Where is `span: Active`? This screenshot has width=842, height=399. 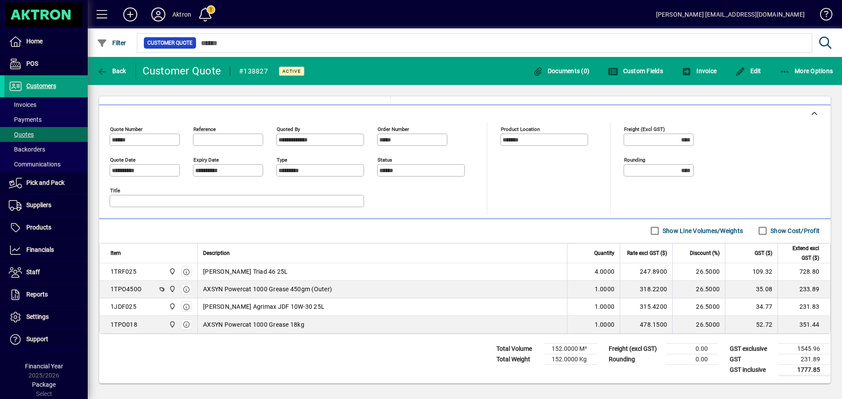
span: Active is located at coordinates (292, 71).